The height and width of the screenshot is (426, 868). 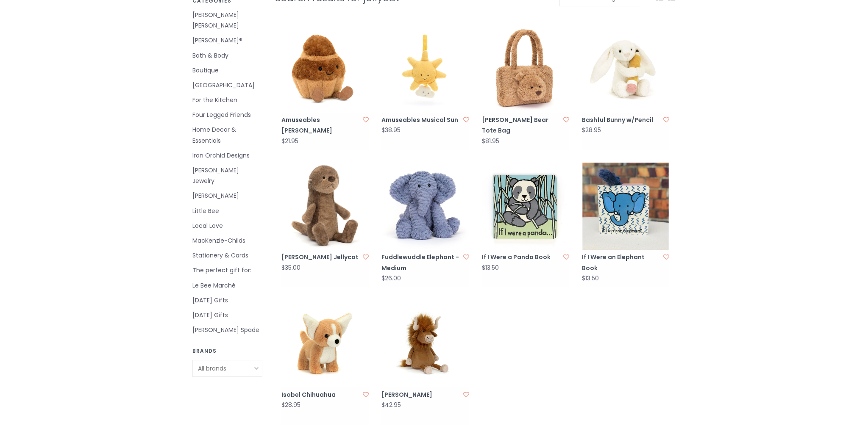 I want to click on img: Jellycat Amuseables Musical Sun, so click(x=425, y=69).